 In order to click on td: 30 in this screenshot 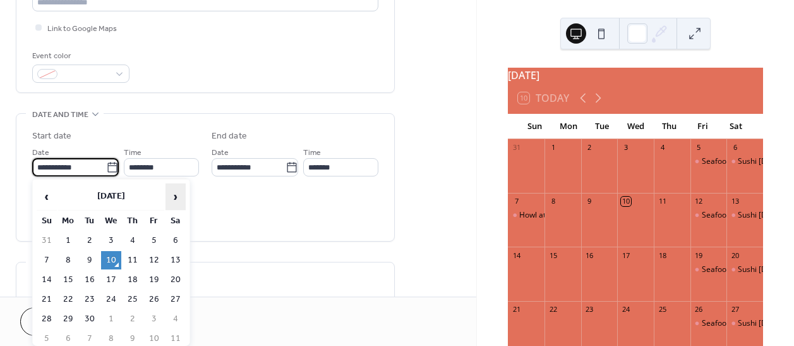, I will do `click(90, 319)`.